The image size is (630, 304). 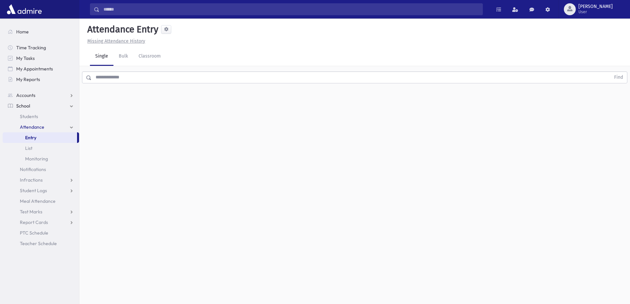 What do you see at coordinates (25, 58) in the screenshot?
I see `span: My Tasks` at bounding box center [25, 58].